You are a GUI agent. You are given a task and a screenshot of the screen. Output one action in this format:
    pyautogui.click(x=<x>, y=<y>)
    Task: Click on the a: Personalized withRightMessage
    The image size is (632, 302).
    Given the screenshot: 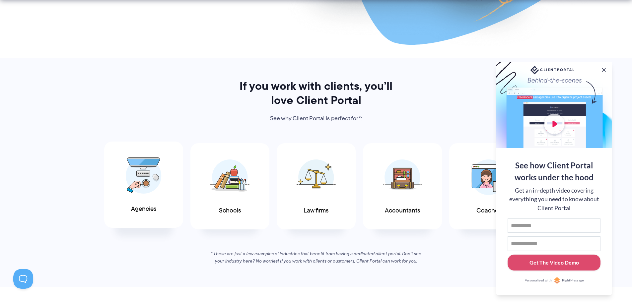 What is the action you would take?
    pyautogui.click(x=554, y=281)
    